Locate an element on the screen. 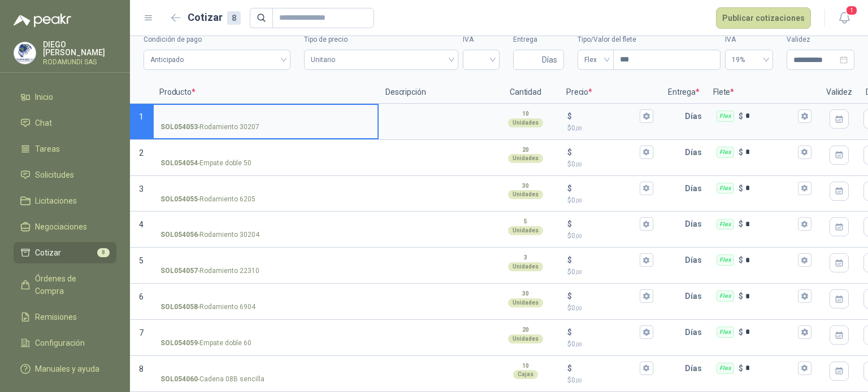 This screenshot has width=868, height=392. a: Solicitudes is located at coordinates (65, 175).